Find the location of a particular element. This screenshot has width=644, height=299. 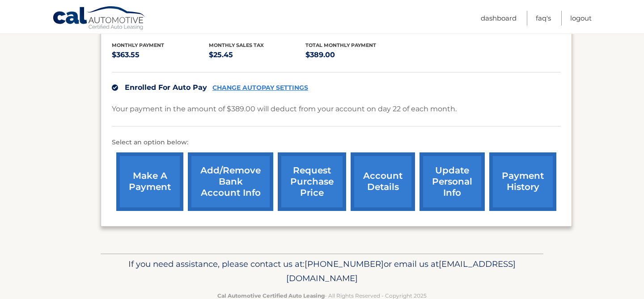

p: If you need assistance, please contact us at: or email us at is located at coordinates (322, 271).